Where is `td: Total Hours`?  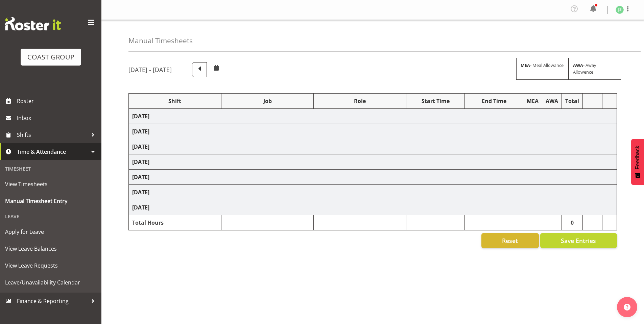 td: Total Hours is located at coordinates (175, 223).